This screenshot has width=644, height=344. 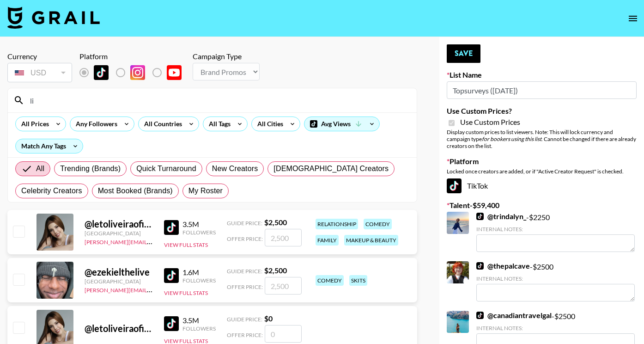 I want to click on div: List locked to TikTok., so click(x=134, y=73).